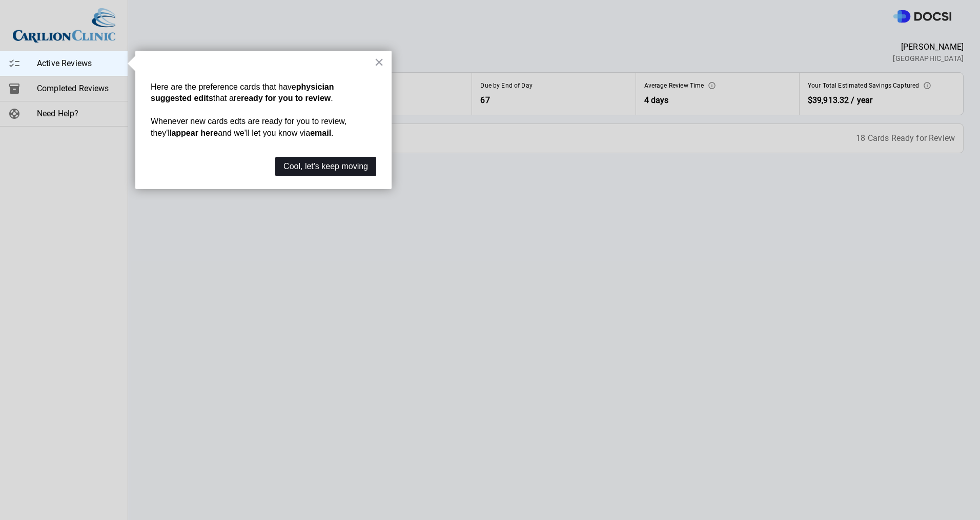  I want to click on strong: appear here, so click(194, 133).